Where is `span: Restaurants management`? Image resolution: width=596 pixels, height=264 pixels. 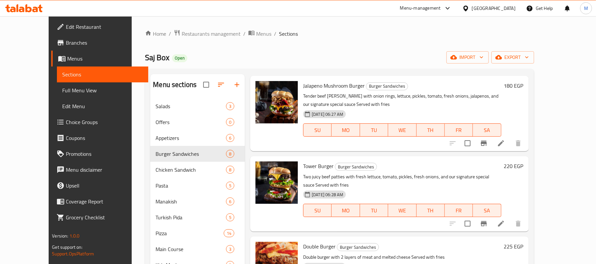
span: Restaurants management is located at coordinates (211, 34).